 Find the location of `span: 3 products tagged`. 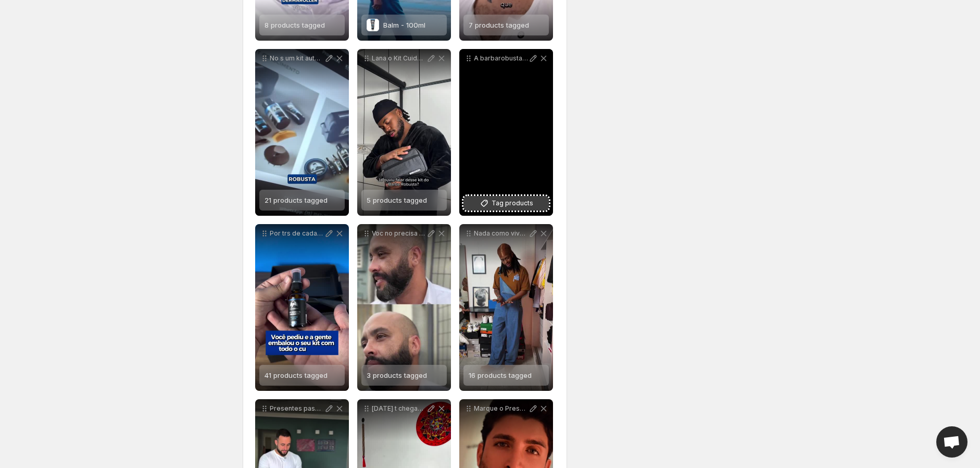

span: 3 products tagged is located at coordinates (397, 375).